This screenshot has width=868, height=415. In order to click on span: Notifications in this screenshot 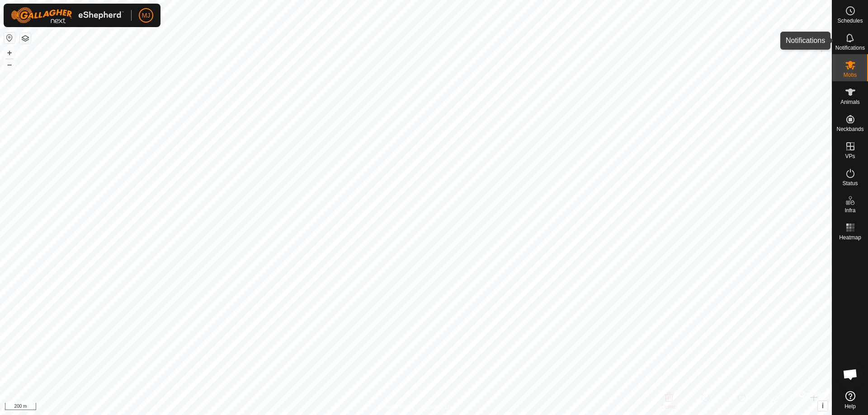, I will do `click(850, 48)`.